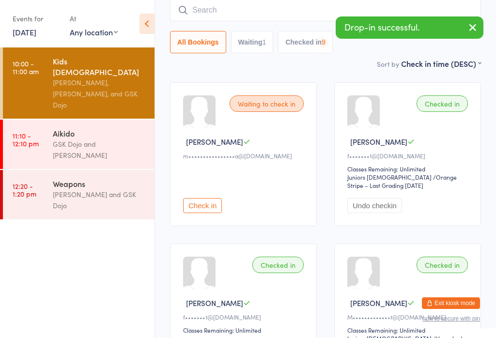 The width and height of the screenshot is (496, 338). Describe the element at coordinates (375, 205) in the screenshot. I see `button: Undo checkin` at that location.